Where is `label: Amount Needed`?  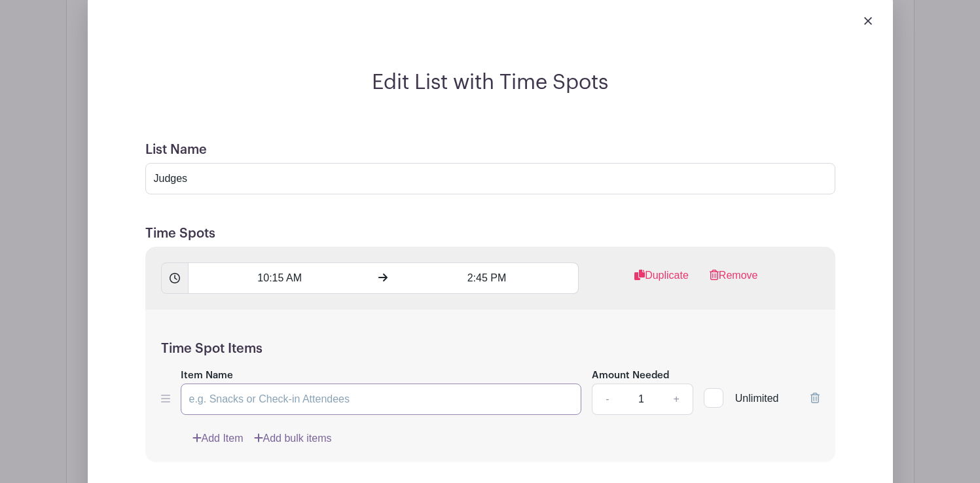 label: Amount Needed is located at coordinates (631, 376).